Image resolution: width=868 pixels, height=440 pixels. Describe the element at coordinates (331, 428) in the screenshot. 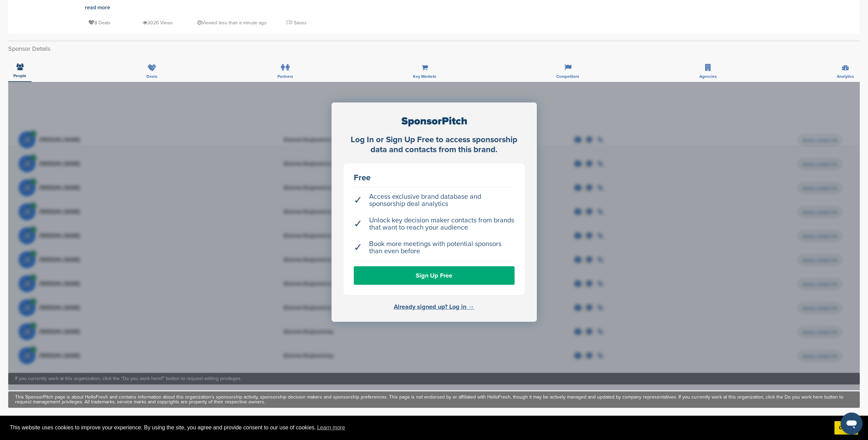

I see `a: learn more about cookies` at that location.